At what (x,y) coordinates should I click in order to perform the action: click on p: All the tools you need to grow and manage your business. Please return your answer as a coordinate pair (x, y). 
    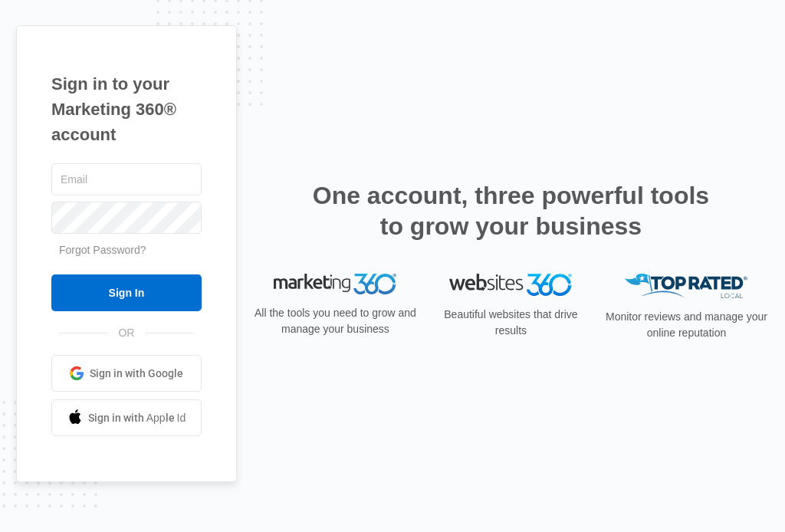
    Looking at the image, I should click on (335, 321).